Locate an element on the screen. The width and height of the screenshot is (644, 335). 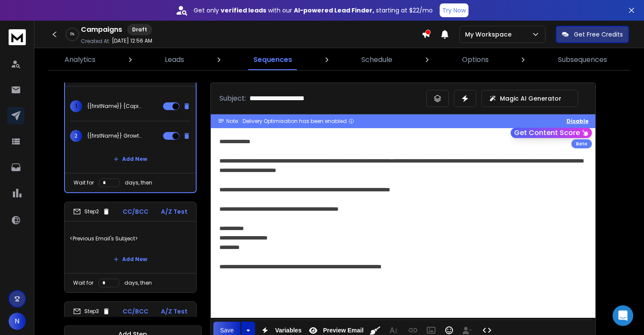
button: Get Free Credits is located at coordinates (592, 34).